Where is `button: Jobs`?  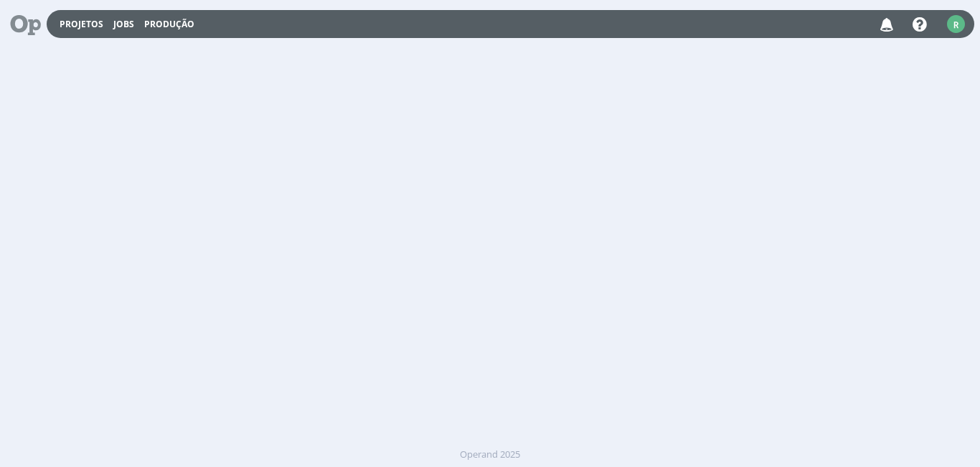
button: Jobs is located at coordinates (123, 25).